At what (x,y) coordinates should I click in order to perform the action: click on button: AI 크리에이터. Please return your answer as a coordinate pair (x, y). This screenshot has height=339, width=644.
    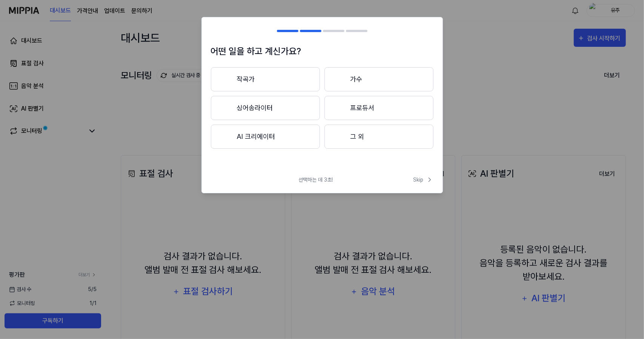
    Looking at the image, I should click on (265, 136).